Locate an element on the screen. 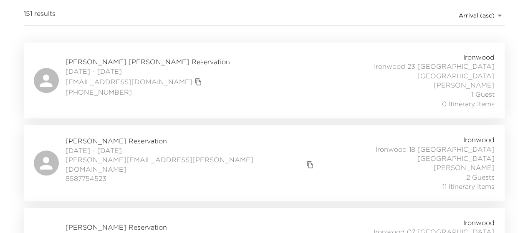 This screenshot has width=528, height=233. span: 0 Itinerary Items is located at coordinates (469, 104).